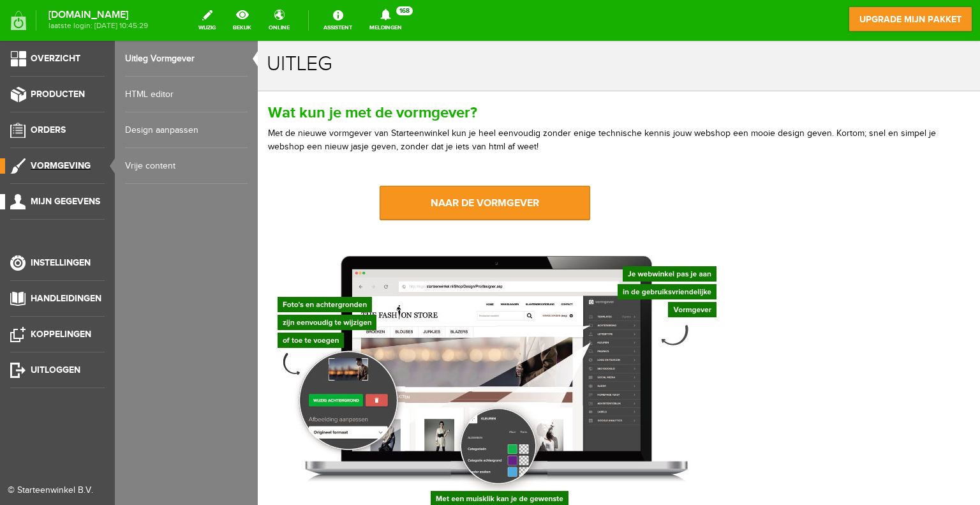  I want to click on p: Met de nieuwe vormgever van Starteenwinkel kun je heel eenvoudig zonder enige technische kennis j..., so click(361, 100).